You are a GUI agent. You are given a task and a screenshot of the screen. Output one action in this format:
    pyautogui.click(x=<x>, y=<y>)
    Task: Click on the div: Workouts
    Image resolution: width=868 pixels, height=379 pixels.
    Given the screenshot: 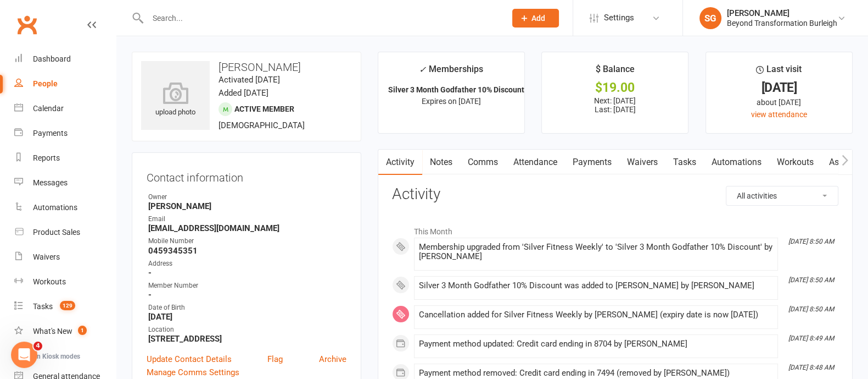 What is the action you would take?
    pyautogui.click(x=50, y=281)
    